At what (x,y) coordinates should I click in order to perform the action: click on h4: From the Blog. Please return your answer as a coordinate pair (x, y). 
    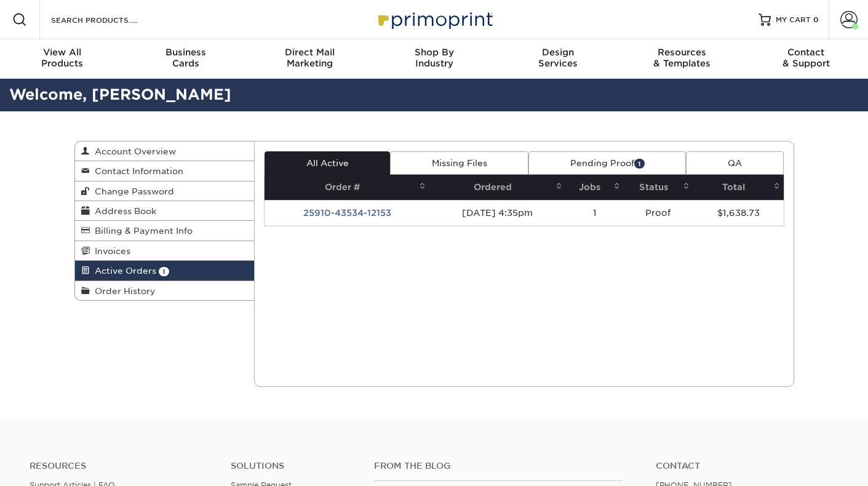
    Looking at the image, I should click on (498, 465).